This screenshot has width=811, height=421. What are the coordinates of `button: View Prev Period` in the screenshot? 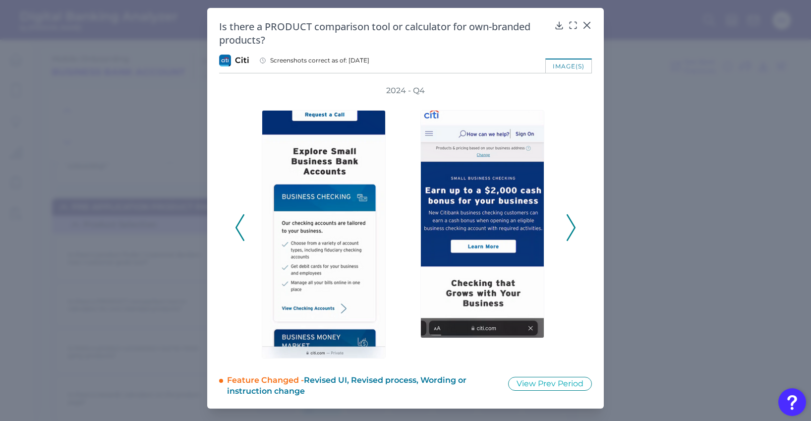 It's located at (550, 384).